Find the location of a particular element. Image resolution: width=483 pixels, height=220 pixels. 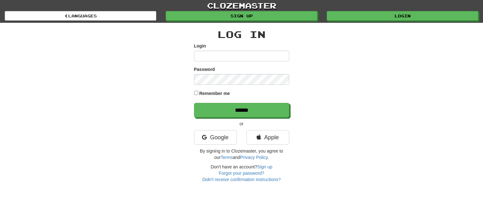

a: Didn't receive confirmation instructions? is located at coordinates (241, 180).